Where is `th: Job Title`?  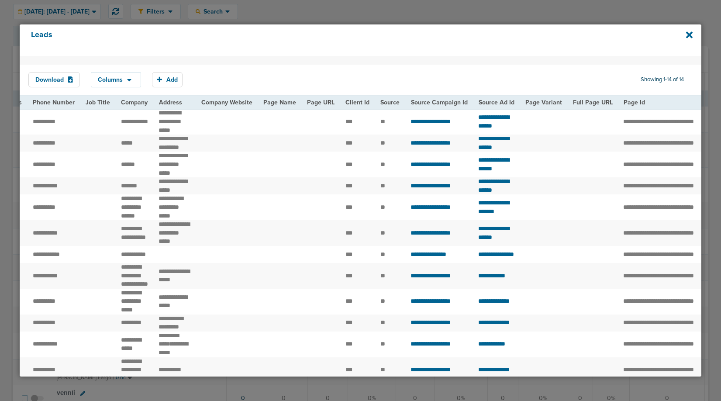 th: Job Title is located at coordinates (98, 102).